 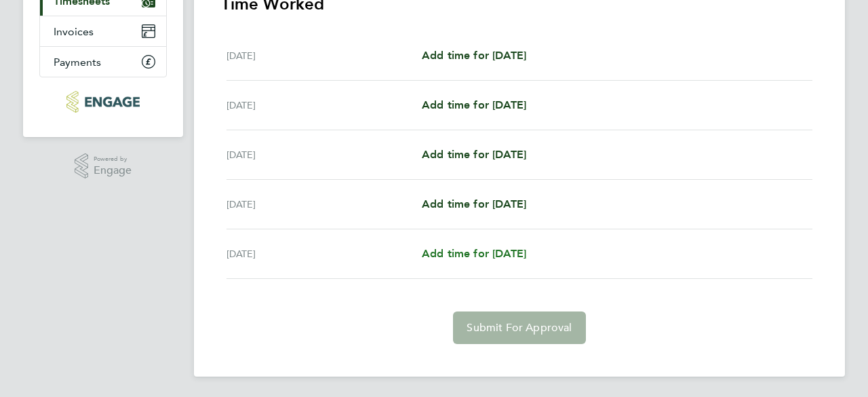 What do you see at coordinates (102, 102) in the screenshot?
I see `img: huntereducation-logo-retina.png` at bounding box center [102, 102].